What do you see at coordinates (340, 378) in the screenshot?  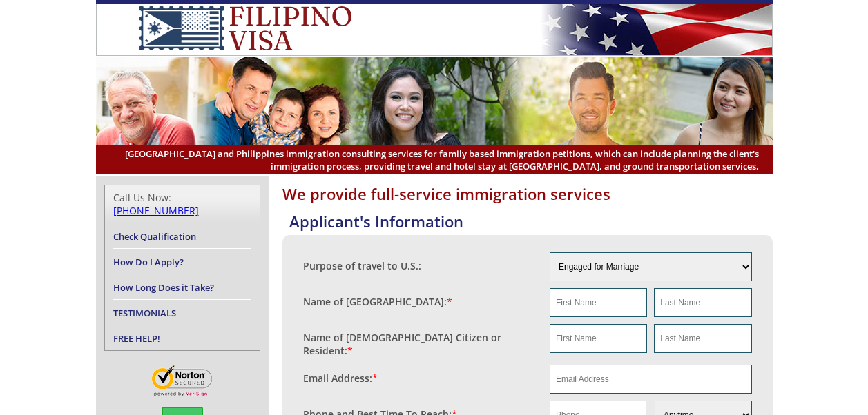 I see `label: Email Address:` at bounding box center [340, 378].